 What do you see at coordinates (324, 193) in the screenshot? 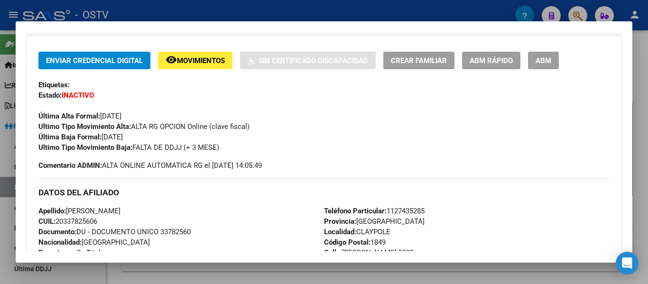
I see `h3: DATOS DEL AFILIADO` at bounding box center [324, 193].